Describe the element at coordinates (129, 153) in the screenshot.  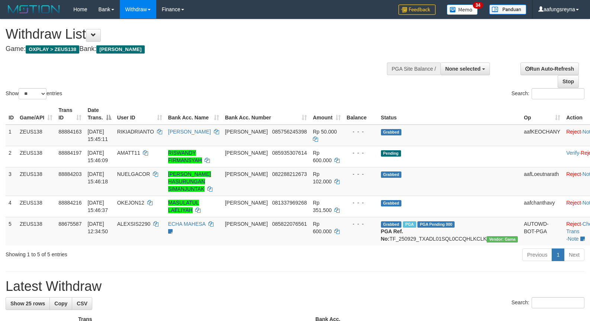
I see `span: AMATT11` at that location.